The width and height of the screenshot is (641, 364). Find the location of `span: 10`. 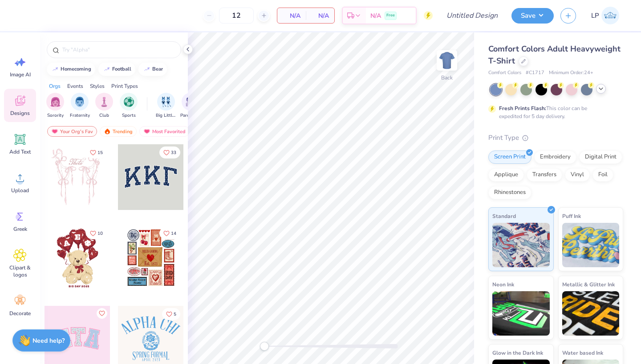

span: 10 is located at coordinates (100, 234).